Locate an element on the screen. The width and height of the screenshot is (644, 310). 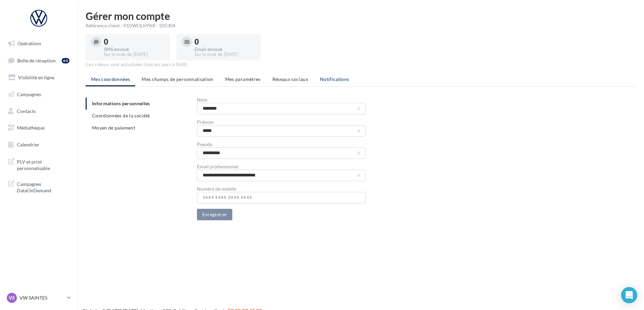
div: Email professionnel is located at coordinates (281, 166).